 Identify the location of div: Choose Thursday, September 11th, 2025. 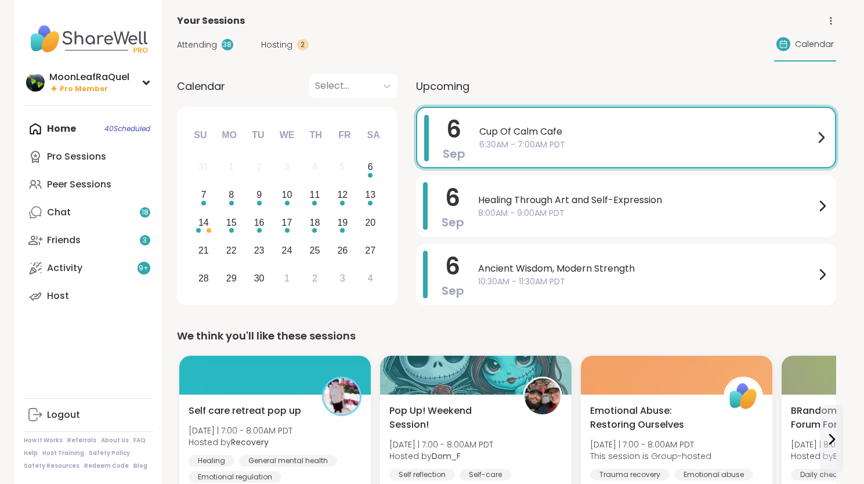
(315, 195).